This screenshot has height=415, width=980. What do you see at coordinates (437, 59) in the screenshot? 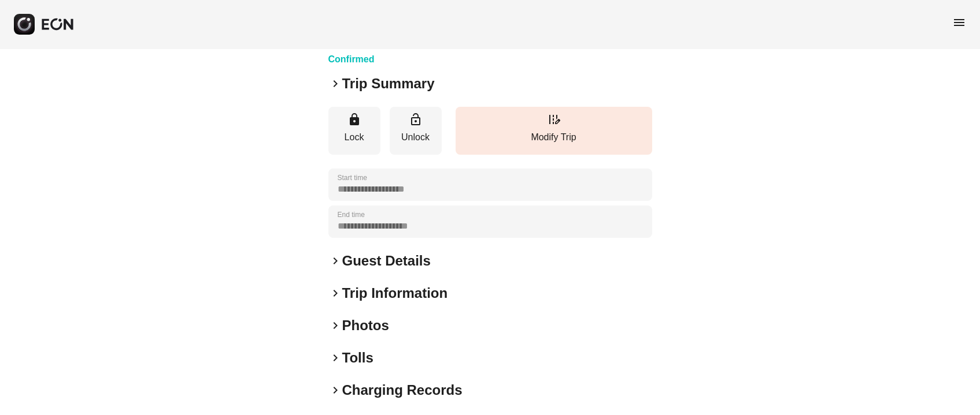
I see `h3: Confirmed` at bounding box center [437, 59].